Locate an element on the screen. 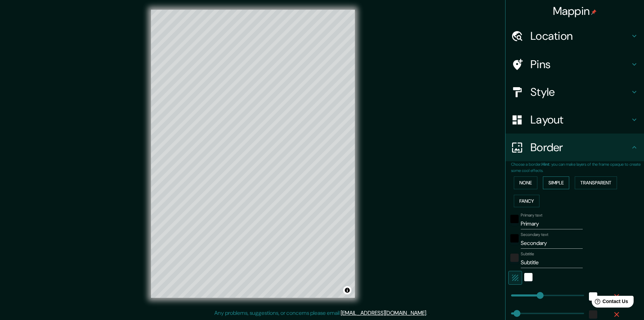 The width and height of the screenshot is (644, 320). button: Simple is located at coordinates (556, 183).